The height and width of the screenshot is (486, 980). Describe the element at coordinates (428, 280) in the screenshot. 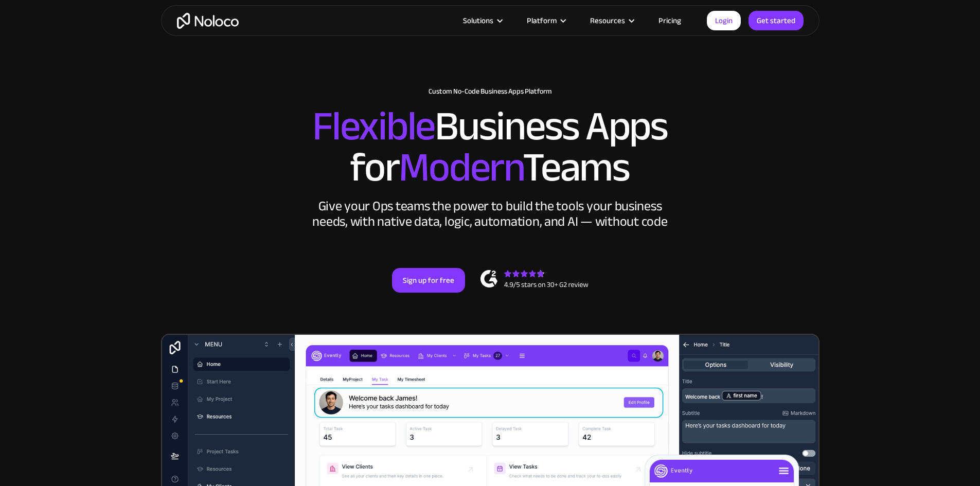

I see `a: Sign up for free` at that location.